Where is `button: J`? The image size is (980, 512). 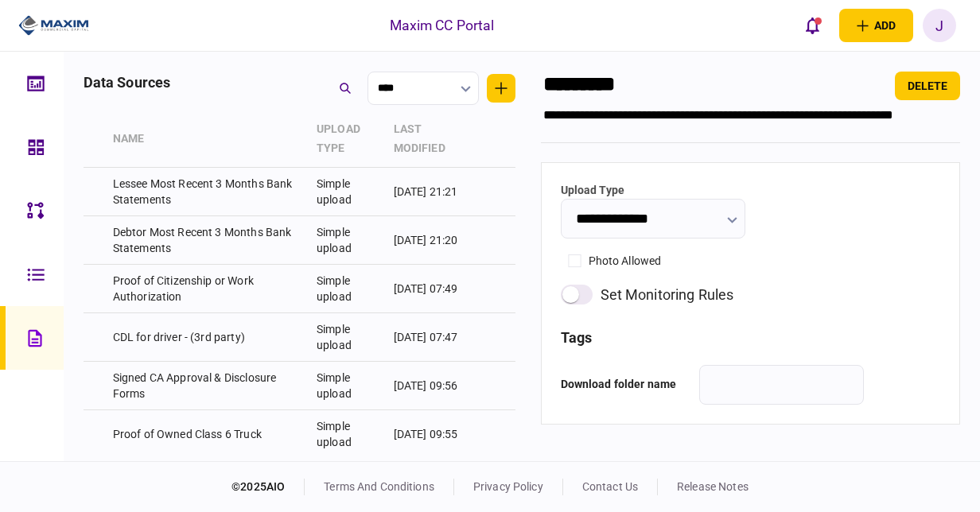
button: J is located at coordinates (939, 25).